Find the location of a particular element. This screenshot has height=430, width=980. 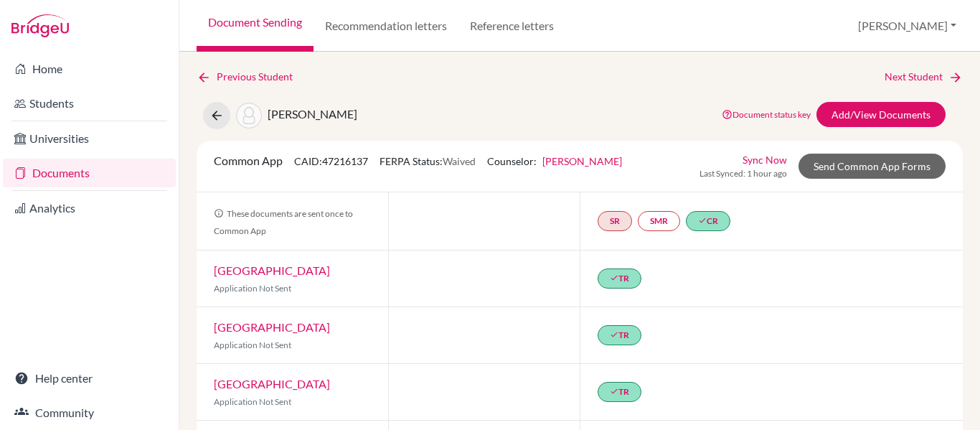

span: Last Synced: 1 hour ago is located at coordinates (743, 174).